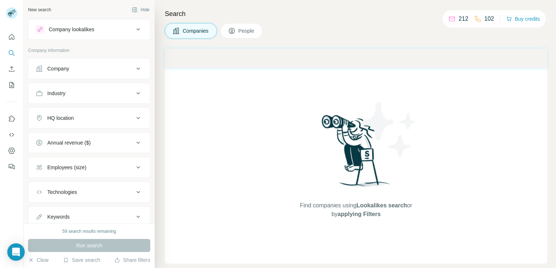  I want to click on button: Keywords, so click(89, 217).